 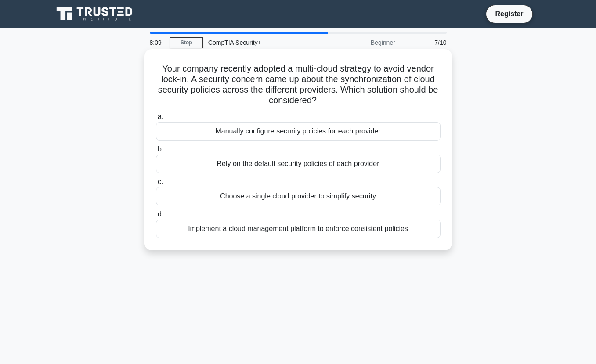 I want to click on span: d., so click(x=160, y=214).